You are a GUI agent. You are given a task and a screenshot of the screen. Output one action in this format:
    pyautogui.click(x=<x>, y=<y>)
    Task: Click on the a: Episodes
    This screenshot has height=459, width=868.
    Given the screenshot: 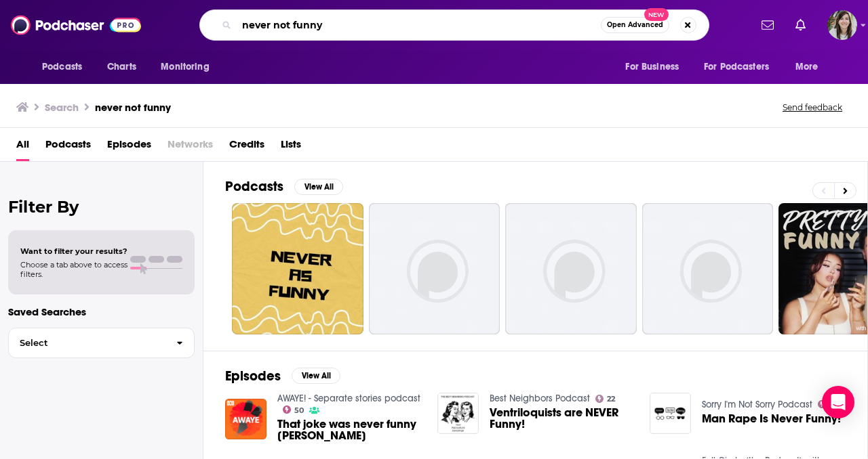 What is the action you would take?
    pyautogui.click(x=129, y=147)
    